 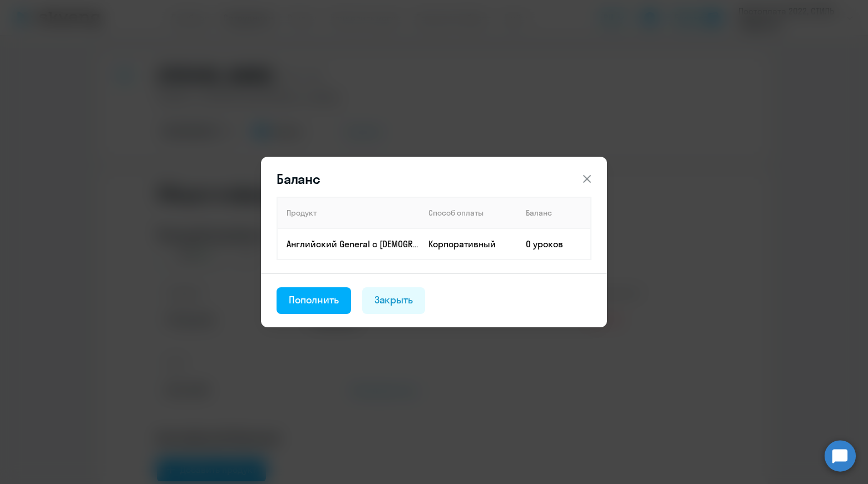 I want to click on th: Продукт, so click(x=348, y=213).